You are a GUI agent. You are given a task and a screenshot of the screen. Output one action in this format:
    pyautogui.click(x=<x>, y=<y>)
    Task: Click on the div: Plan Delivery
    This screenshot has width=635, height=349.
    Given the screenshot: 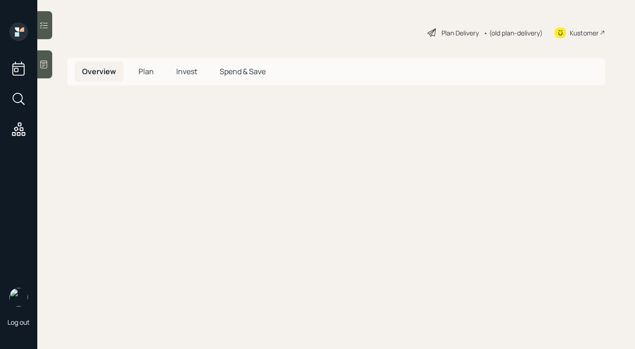 What is the action you would take?
    pyautogui.click(x=460, y=33)
    